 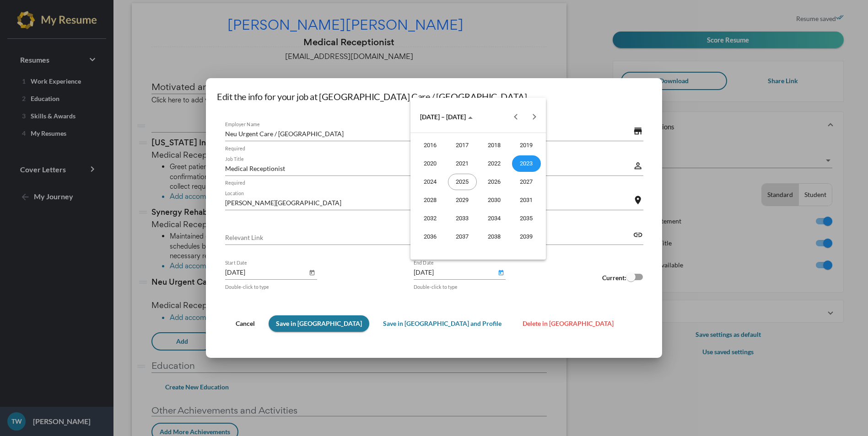 I want to click on div: 2035, so click(x=526, y=219).